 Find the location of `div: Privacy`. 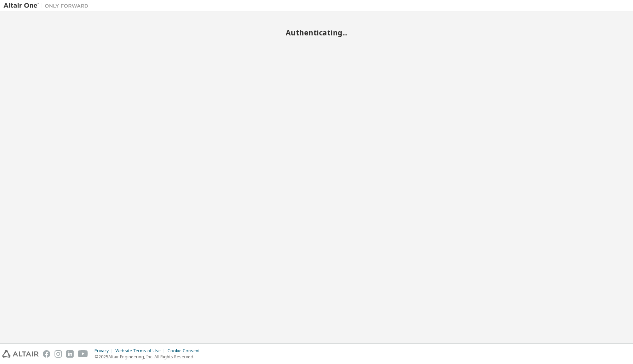

div: Privacy is located at coordinates (105, 351).